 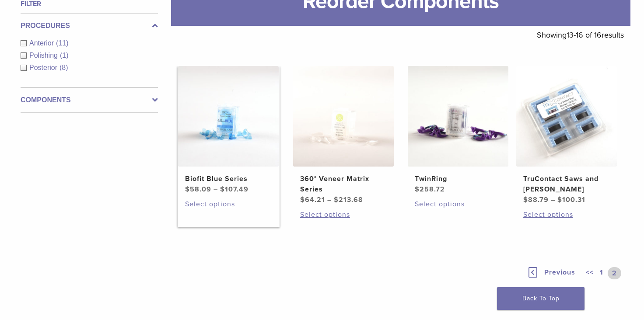 What do you see at coordinates (458, 179) in the screenshot?
I see `h2: TwinRing` at bounding box center [458, 179].